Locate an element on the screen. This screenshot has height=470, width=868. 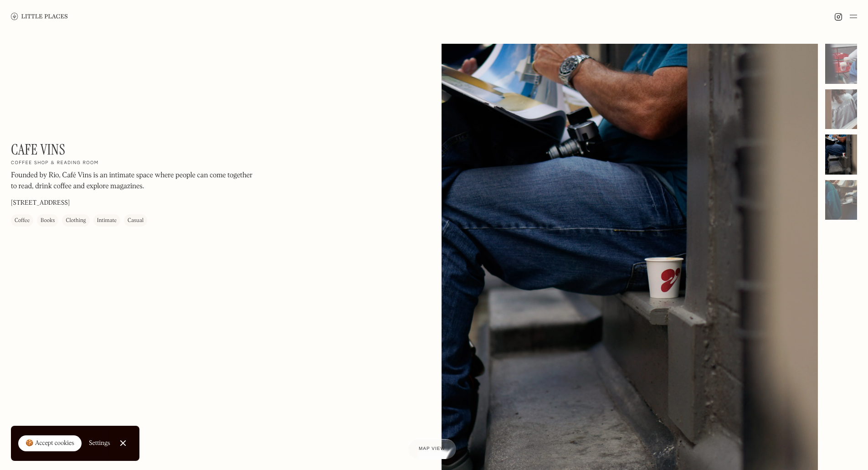
a: Settings is located at coordinates (99, 443).